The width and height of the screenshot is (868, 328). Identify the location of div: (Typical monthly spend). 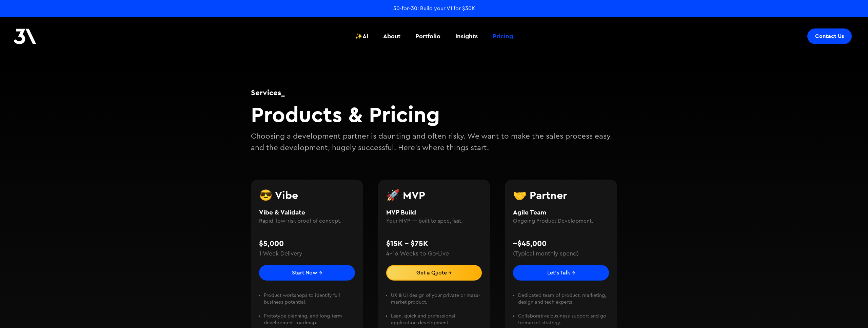
(546, 254).